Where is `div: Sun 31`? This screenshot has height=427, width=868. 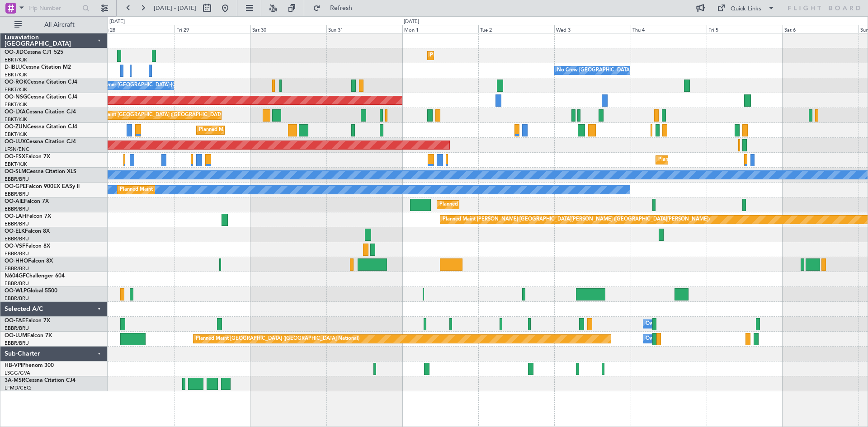
div: Sun 31 is located at coordinates (364, 29).